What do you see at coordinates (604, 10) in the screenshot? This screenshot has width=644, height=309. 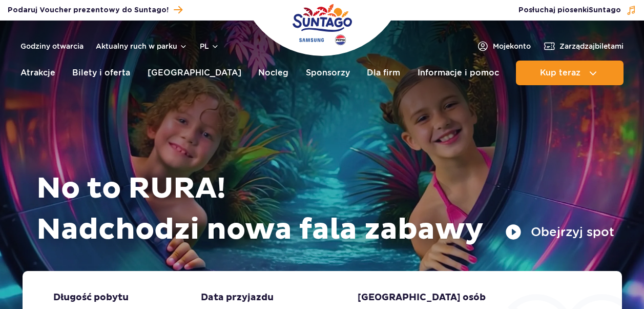 I see `span: Suntago` at bounding box center [604, 10].